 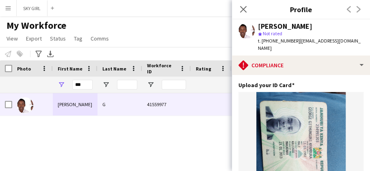 What do you see at coordinates (58, 39) in the screenshot?
I see `span: Status` at bounding box center [58, 39].